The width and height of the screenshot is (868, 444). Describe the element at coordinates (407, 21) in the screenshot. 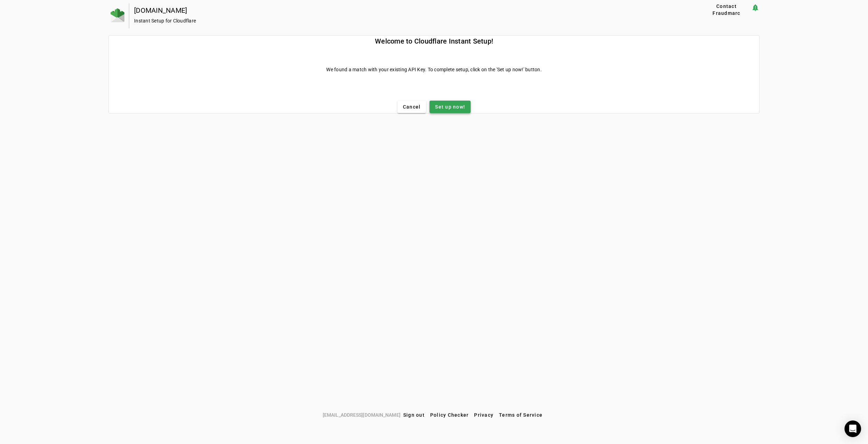

I see `div: Instant Setup for Cloudflare` at that location.